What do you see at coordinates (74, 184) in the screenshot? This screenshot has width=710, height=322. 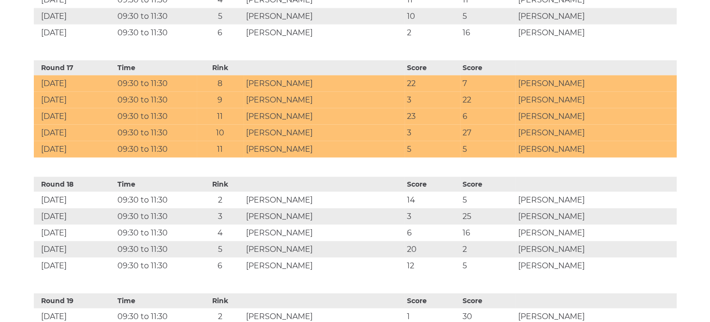 I see `th: Round 18` at bounding box center [74, 184].